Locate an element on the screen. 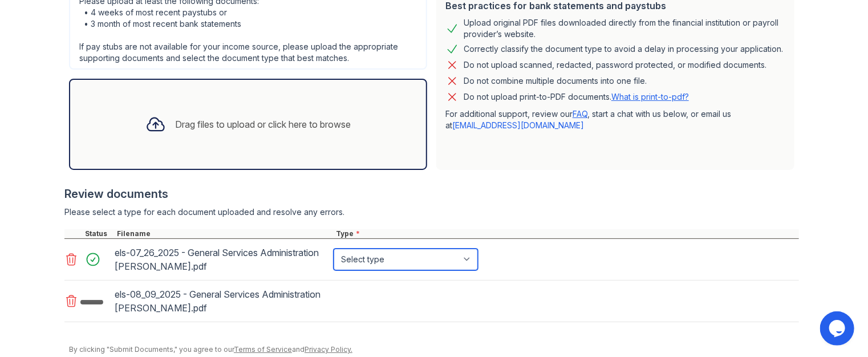 Image resolution: width=868 pixels, height=357 pixels. div: Upload original PDF files downloaded directly from the financial institution or payroll provider’... is located at coordinates (625, 28).